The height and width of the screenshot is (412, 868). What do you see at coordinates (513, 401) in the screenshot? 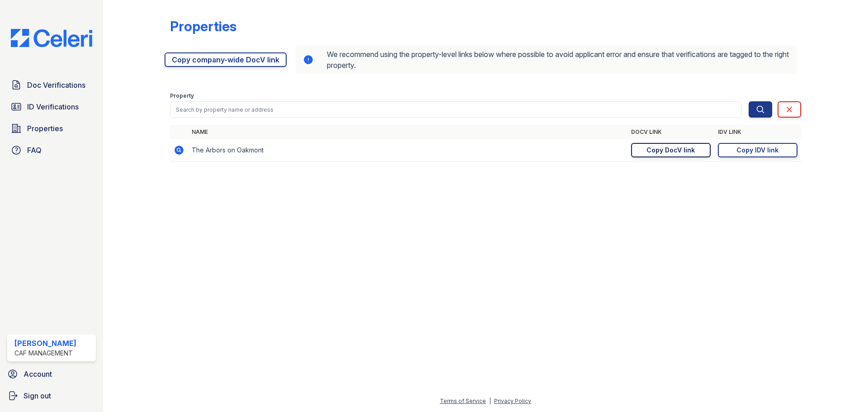
I see `a: Privacy Policy` at bounding box center [513, 401].